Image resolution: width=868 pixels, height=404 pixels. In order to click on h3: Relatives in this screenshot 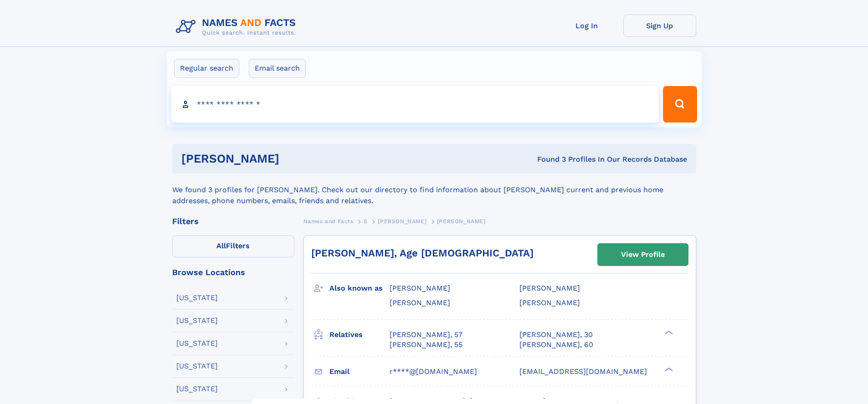, I will do `click(360, 335)`.